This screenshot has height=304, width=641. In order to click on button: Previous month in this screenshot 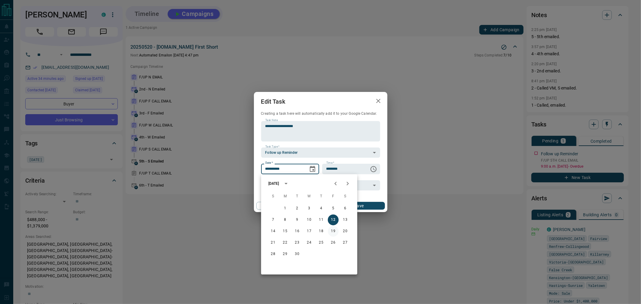, I will do `click(336, 184)`.